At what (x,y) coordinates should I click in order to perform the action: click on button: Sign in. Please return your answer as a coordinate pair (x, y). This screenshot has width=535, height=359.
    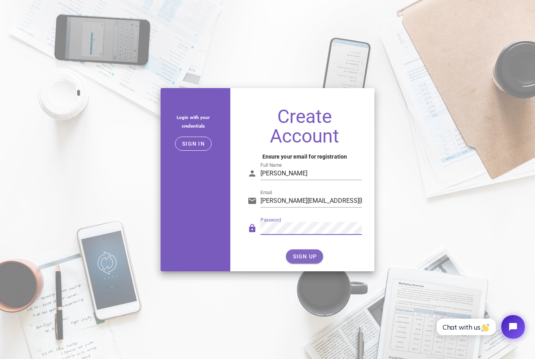
    Looking at the image, I should click on (193, 144).